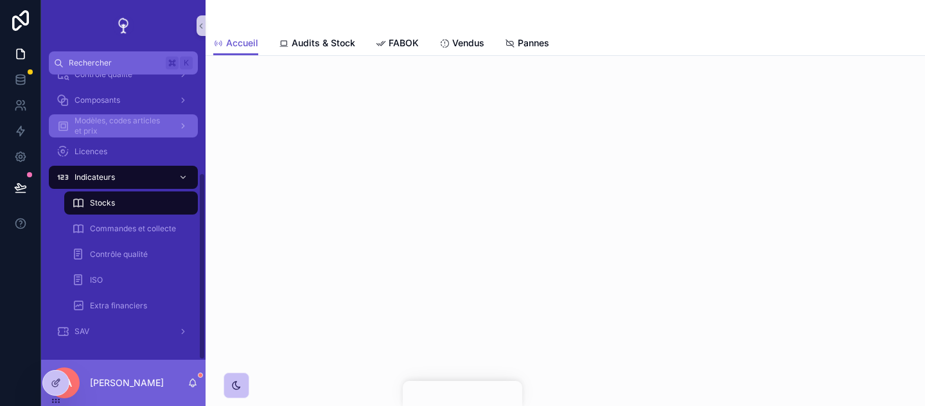  I want to click on span: Composants, so click(97, 100).